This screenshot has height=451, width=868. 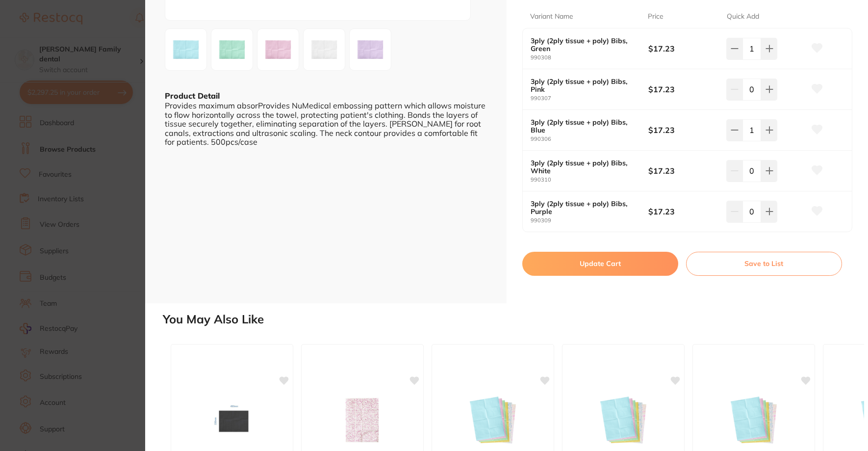 I want to click on small: 990309, so click(x=589, y=220).